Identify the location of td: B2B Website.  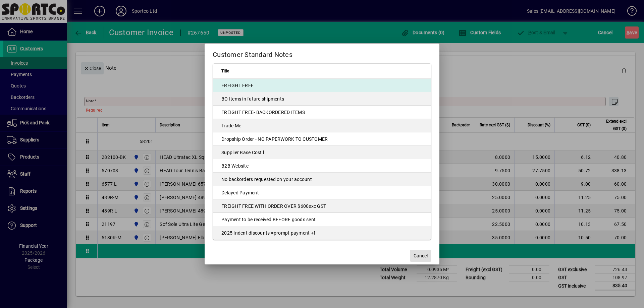
(322, 166).